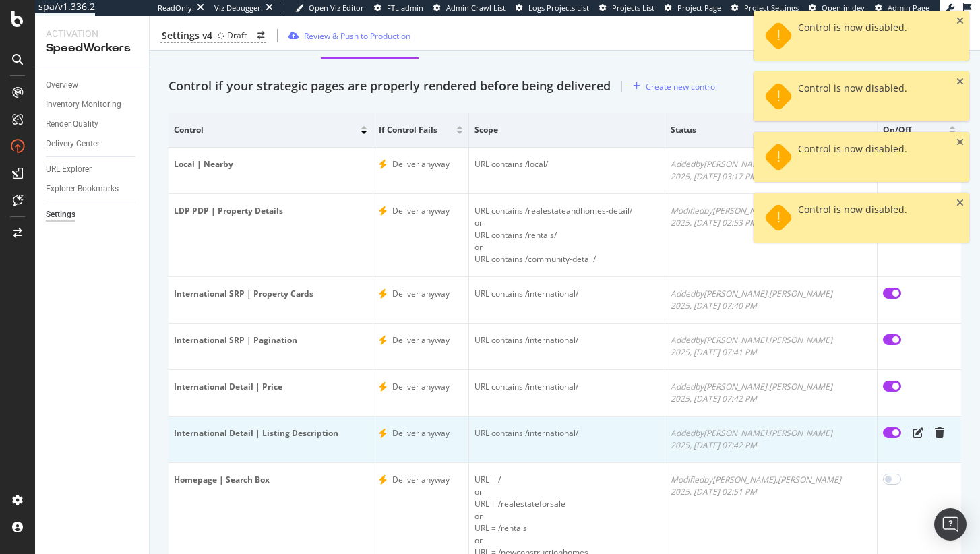 The height and width of the screenshot is (554, 980). Describe the element at coordinates (771, 7) in the screenshot. I see `span: Project Settings` at that location.